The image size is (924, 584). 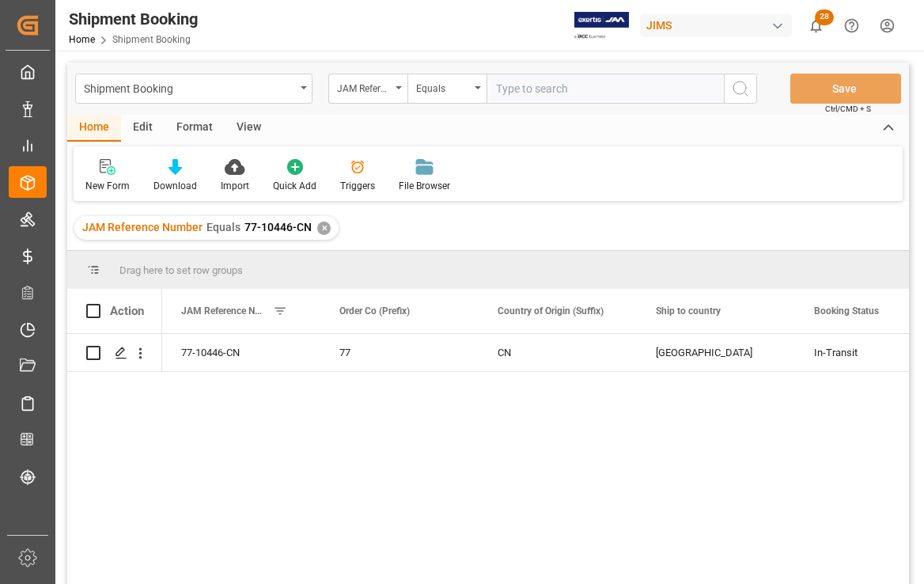 I want to click on div: New Form, so click(x=108, y=186).